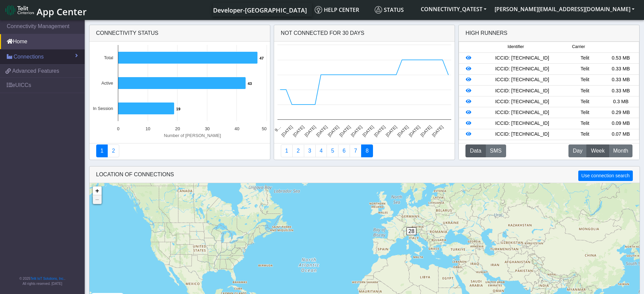 This screenshot has height=294, width=644. I want to click on a: Connections By Country, so click(287, 151).